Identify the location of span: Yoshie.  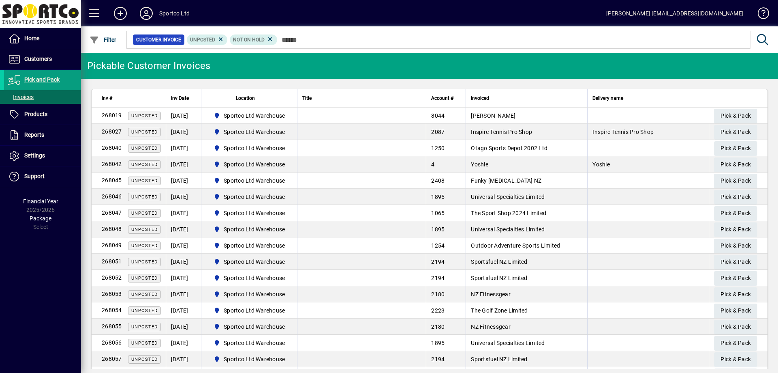
(601, 164).